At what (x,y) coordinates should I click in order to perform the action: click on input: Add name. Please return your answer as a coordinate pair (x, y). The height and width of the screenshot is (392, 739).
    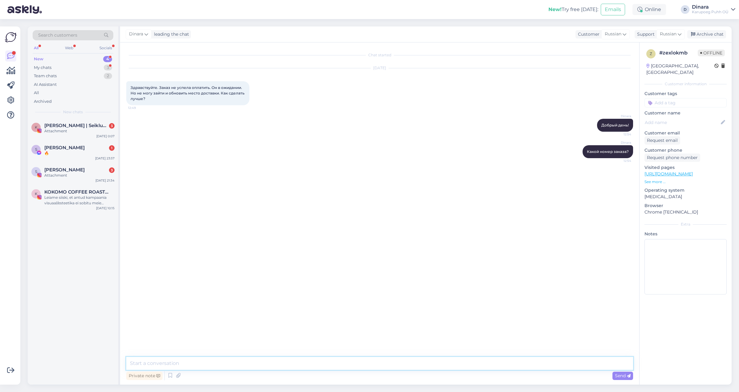
    Looking at the image, I should click on (682, 123).